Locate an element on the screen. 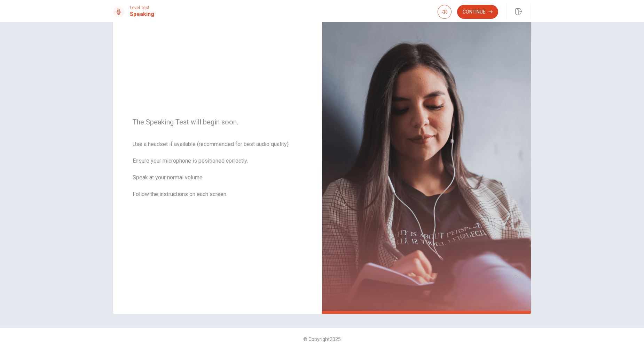  span: Level Test is located at coordinates (142, 7).